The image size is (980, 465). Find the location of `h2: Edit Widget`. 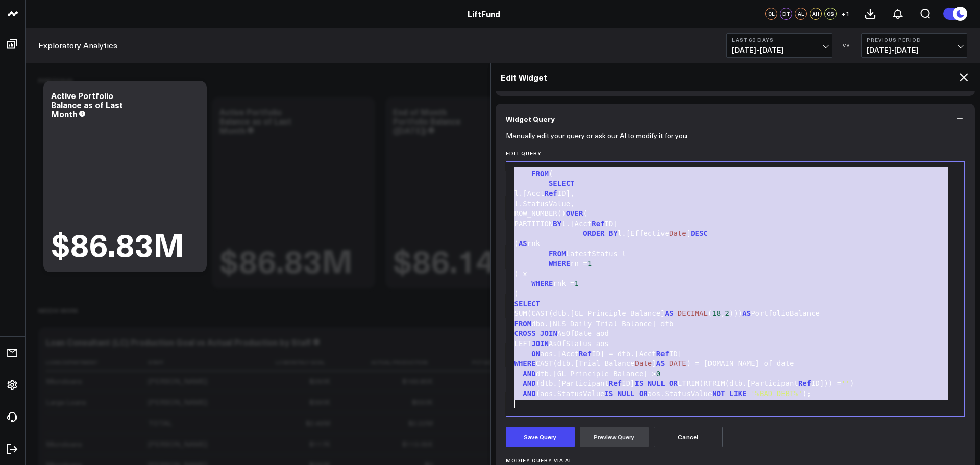

h2: Edit Widget is located at coordinates (729, 77).